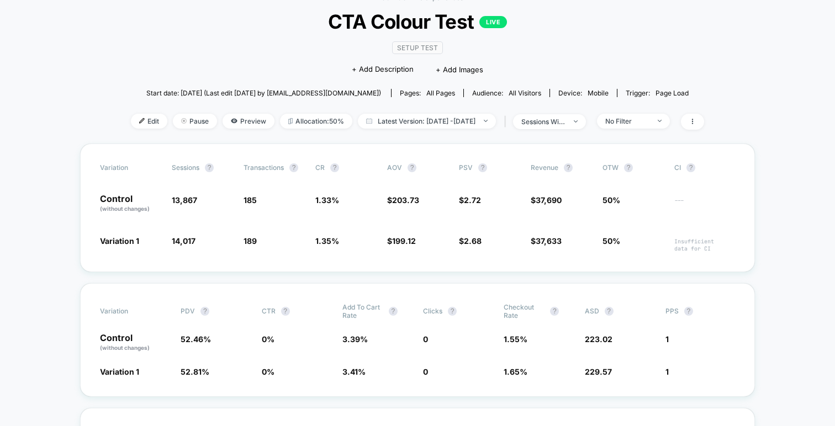 The image size is (835, 426). What do you see at coordinates (327, 241) in the screenshot?
I see `span: 1.35 %` at bounding box center [327, 241].